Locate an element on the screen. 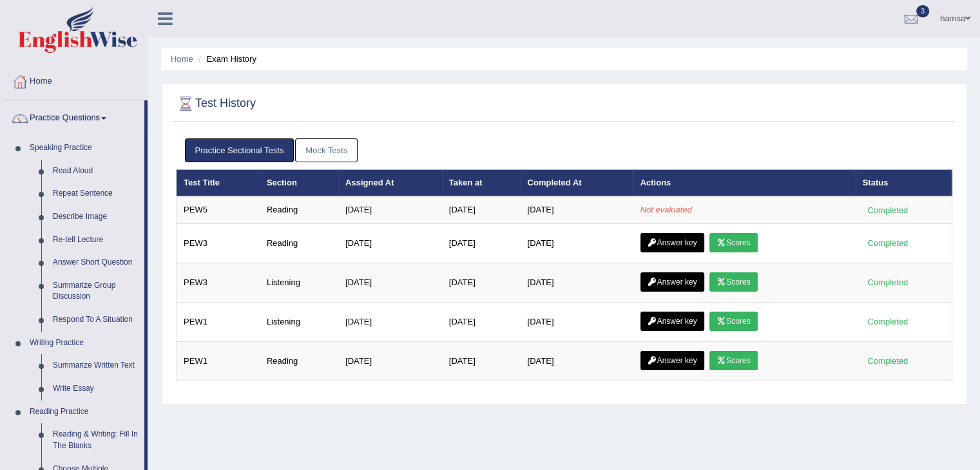 The width and height of the screenshot is (980, 470). th: Actions is located at coordinates (744, 183).